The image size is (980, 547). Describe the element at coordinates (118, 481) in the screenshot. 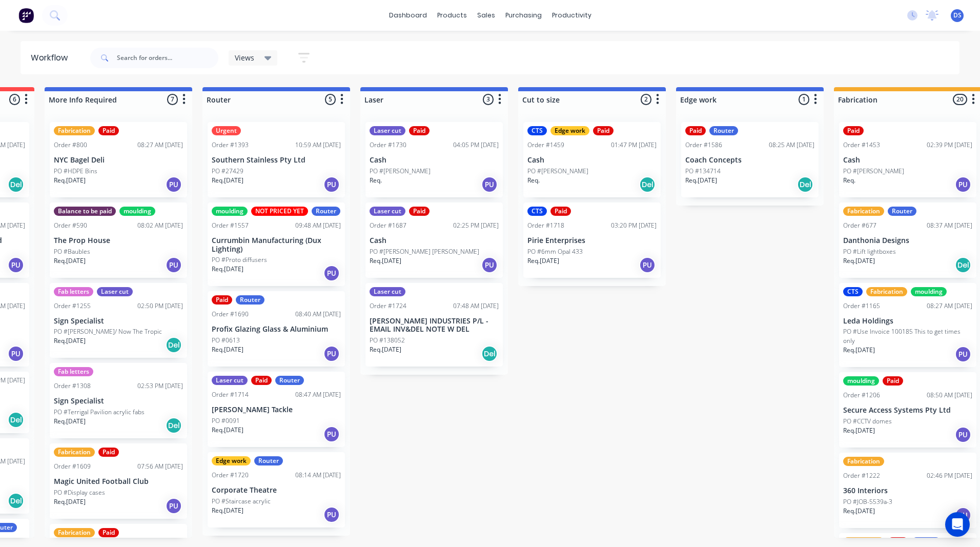

I see `p: Magic United Football Club` at that location.